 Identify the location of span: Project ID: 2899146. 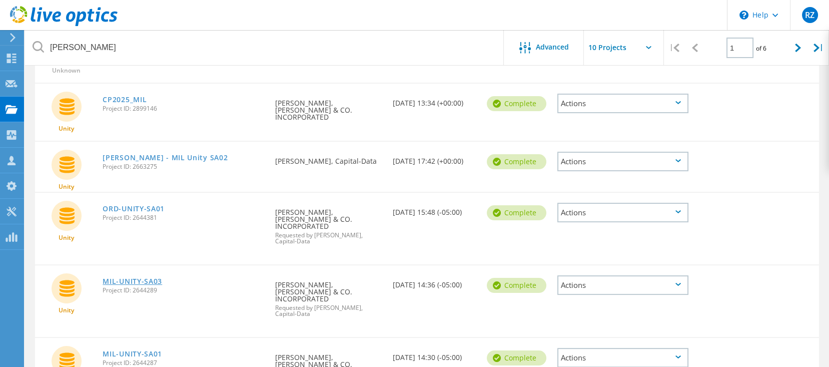
(184, 109).